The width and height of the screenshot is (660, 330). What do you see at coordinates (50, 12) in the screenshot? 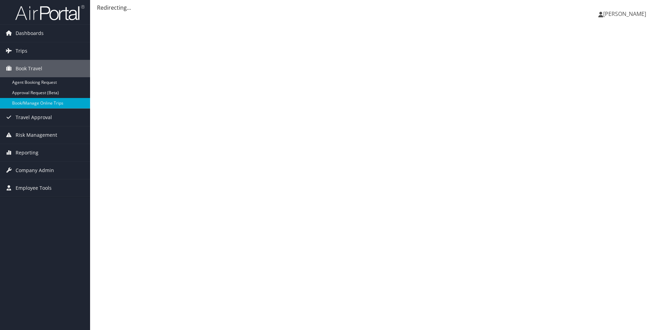
I see `img: airportal-logo.png` at bounding box center [50, 12].